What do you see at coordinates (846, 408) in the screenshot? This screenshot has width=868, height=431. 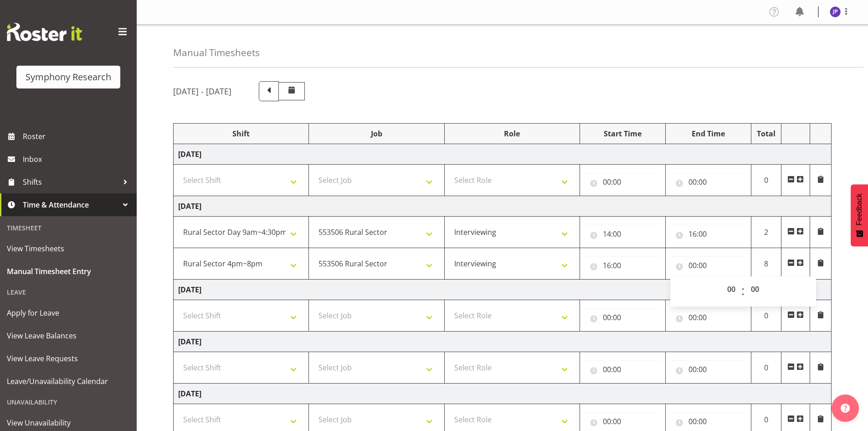 I see `img: help-xxl-2.png` at bounding box center [846, 408].